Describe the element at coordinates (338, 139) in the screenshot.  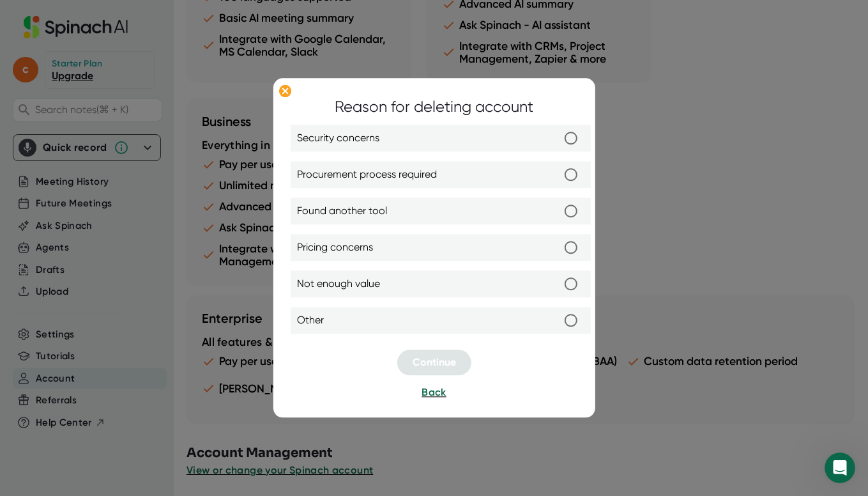
I see `span: Security concerns` at that location.